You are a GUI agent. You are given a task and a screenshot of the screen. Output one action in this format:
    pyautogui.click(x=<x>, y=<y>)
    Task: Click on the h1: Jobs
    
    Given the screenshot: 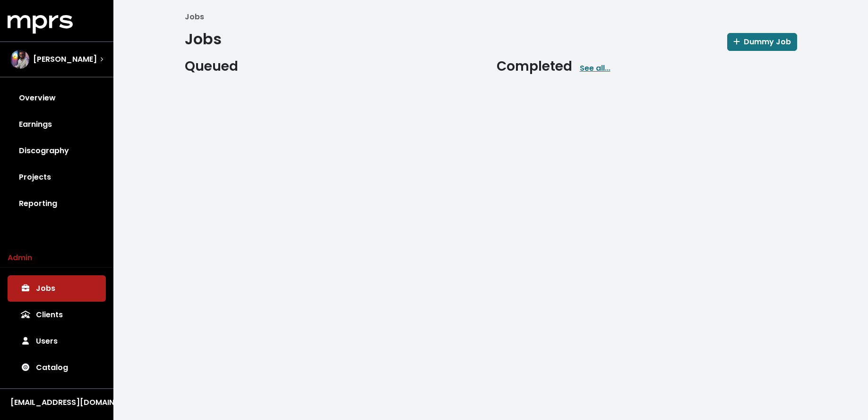 What is the action you would take?
    pyautogui.click(x=203, y=39)
    